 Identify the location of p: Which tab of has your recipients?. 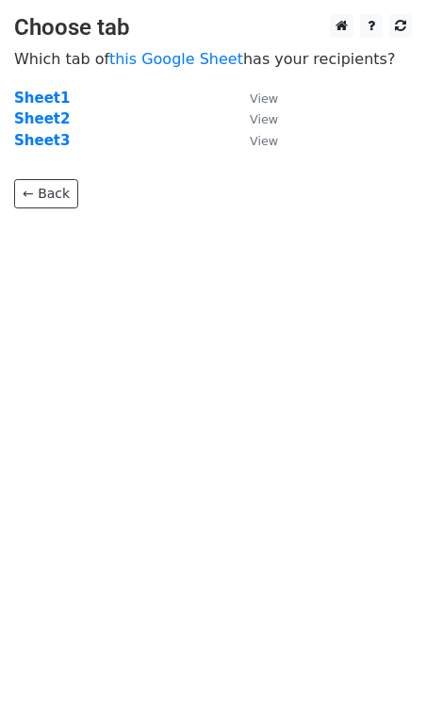
(213, 58).